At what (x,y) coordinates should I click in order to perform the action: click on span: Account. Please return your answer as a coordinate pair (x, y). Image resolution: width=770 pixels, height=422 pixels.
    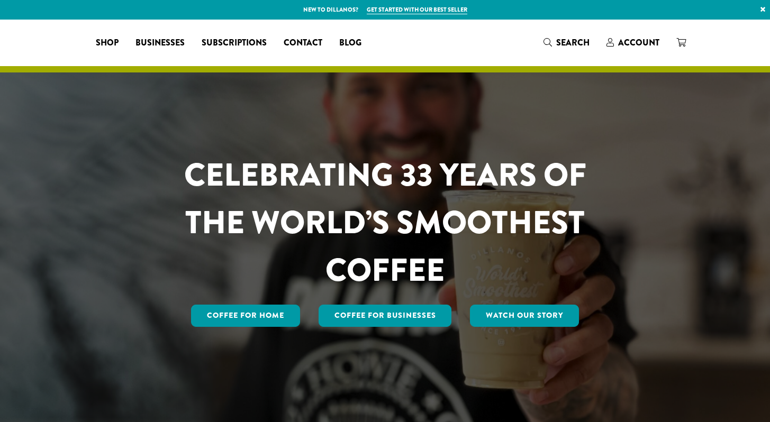
    Looking at the image, I should click on (638, 42).